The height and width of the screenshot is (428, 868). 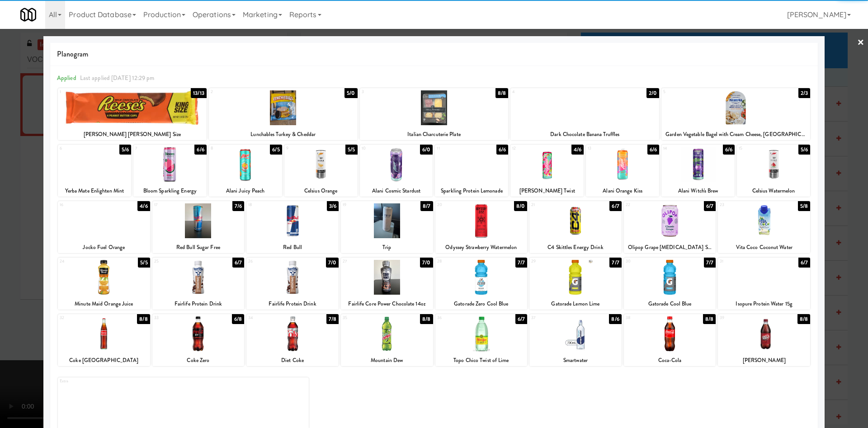 What do you see at coordinates (176, 261) in the screenshot?
I see `div: 25` at bounding box center [176, 261].